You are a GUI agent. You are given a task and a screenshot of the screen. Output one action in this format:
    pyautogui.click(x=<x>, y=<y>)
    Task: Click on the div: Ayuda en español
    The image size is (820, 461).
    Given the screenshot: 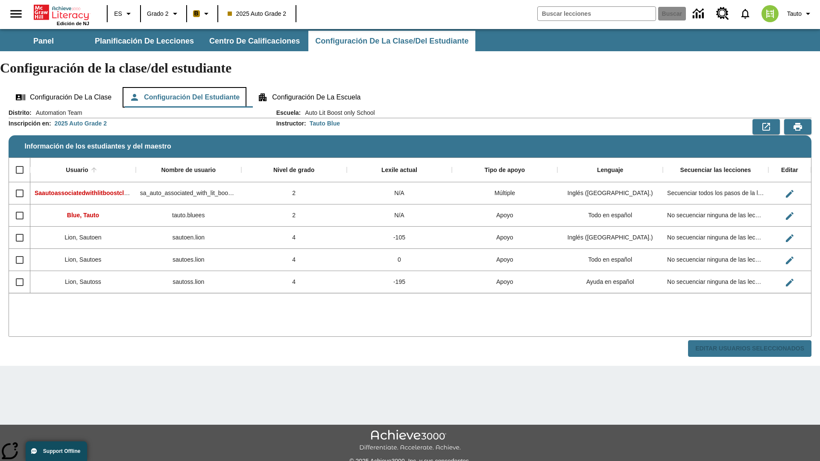 What is the action you would take?
    pyautogui.click(x=610, y=282)
    